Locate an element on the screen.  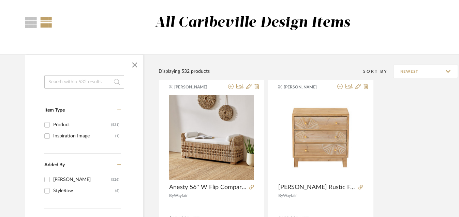
button: Close is located at coordinates (135, 65).